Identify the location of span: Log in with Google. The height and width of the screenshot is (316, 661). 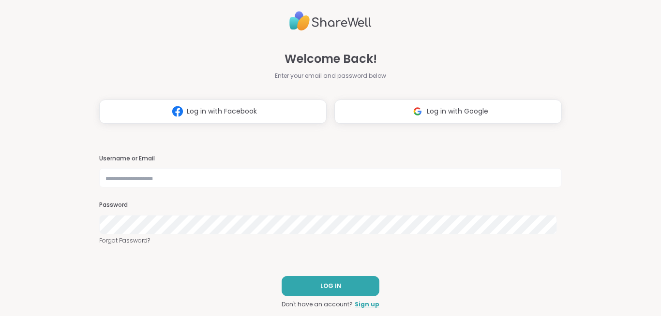
(457, 111).